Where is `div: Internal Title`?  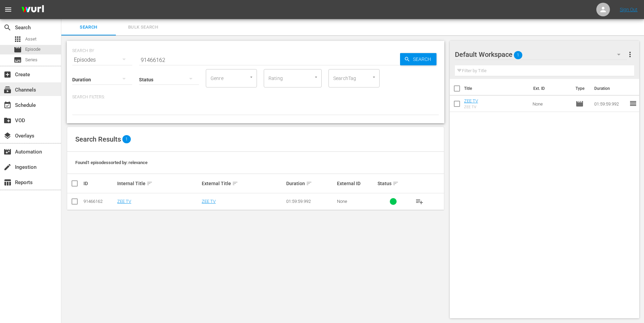 div: Internal Title is located at coordinates (159, 183).